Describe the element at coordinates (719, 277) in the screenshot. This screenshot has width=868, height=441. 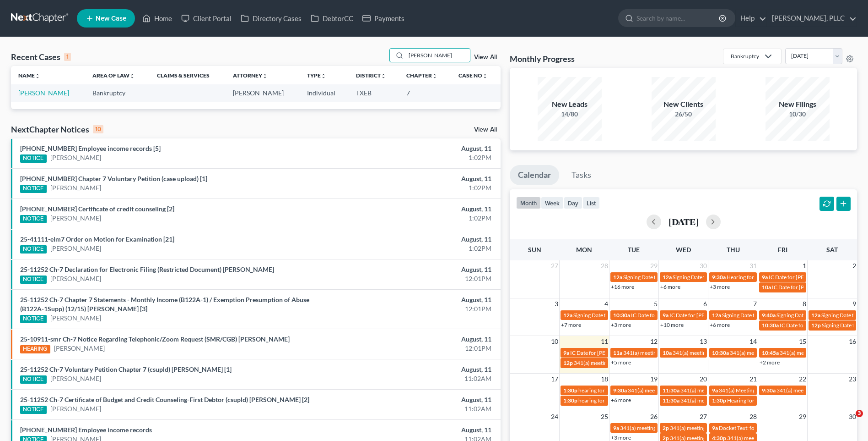
I see `span: 9:30a` at that location.